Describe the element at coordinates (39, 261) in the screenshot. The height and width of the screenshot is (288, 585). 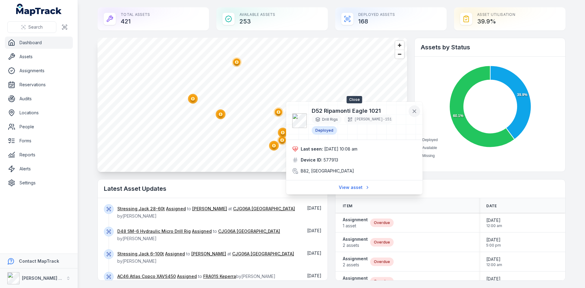
I see `strong: Contact MapTrack` at that location.